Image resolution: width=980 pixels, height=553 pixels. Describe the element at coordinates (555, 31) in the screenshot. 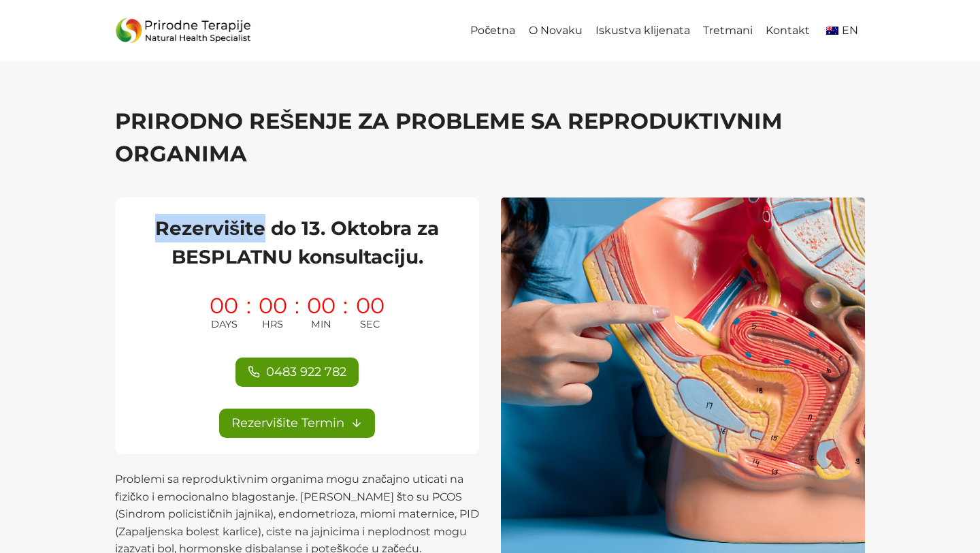

I see `a: O Novaku` at that location.